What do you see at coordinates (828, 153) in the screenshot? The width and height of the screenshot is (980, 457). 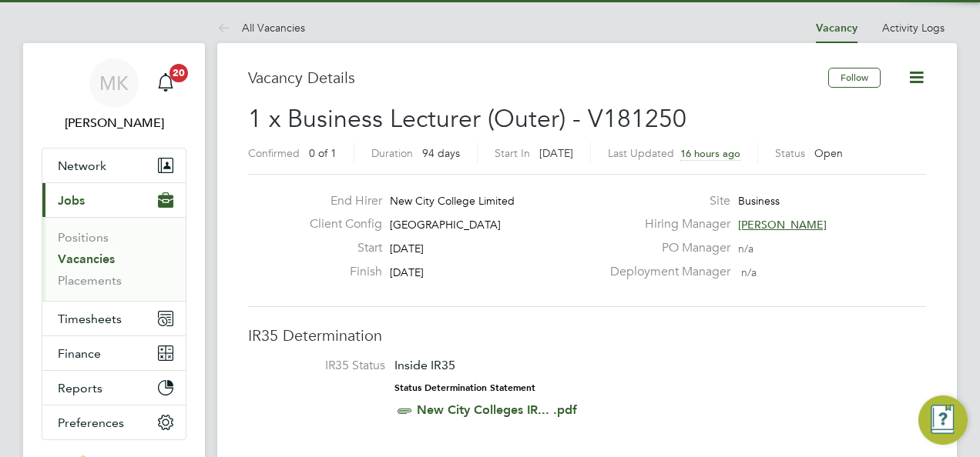 I see `span: Open` at bounding box center [828, 153].